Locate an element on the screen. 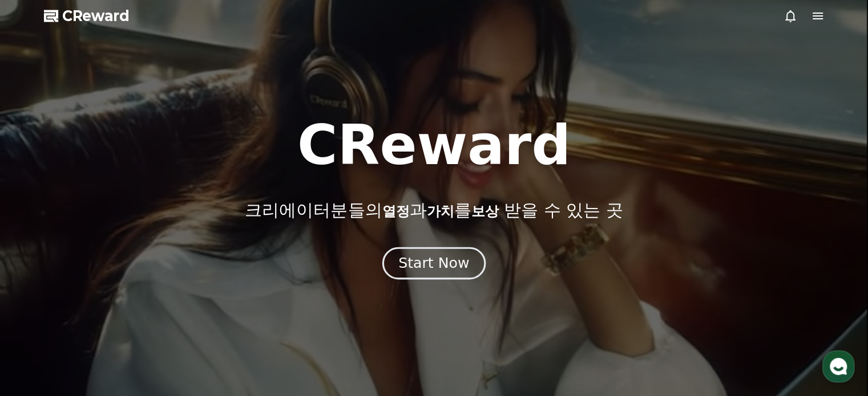 Image resolution: width=868 pixels, height=396 pixels. div: Start Now is located at coordinates (434, 264).